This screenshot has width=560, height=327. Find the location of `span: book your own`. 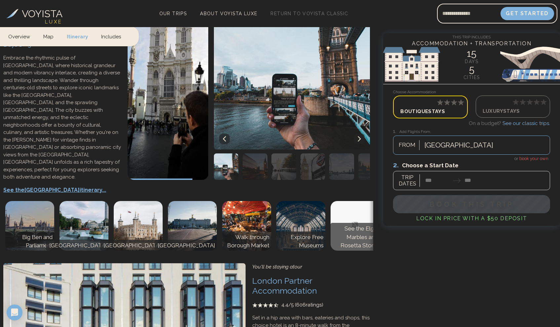

span: book your own is located at coordinates (534, 158).